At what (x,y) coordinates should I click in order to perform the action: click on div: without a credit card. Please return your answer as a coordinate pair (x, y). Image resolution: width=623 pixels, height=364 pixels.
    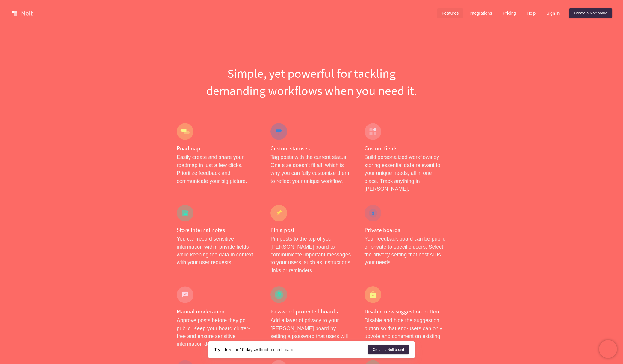
    Looking at the image, I should click on (291, 350).